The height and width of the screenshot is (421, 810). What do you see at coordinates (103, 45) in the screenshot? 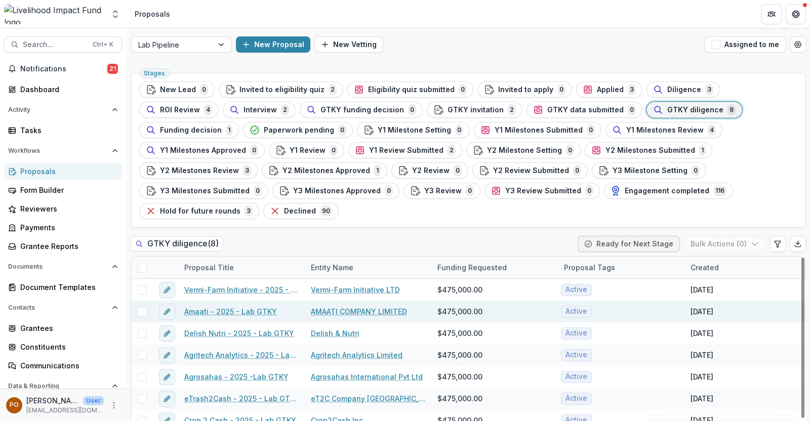
I see `div: Ctrl + K` at bounding box center [103, 45].